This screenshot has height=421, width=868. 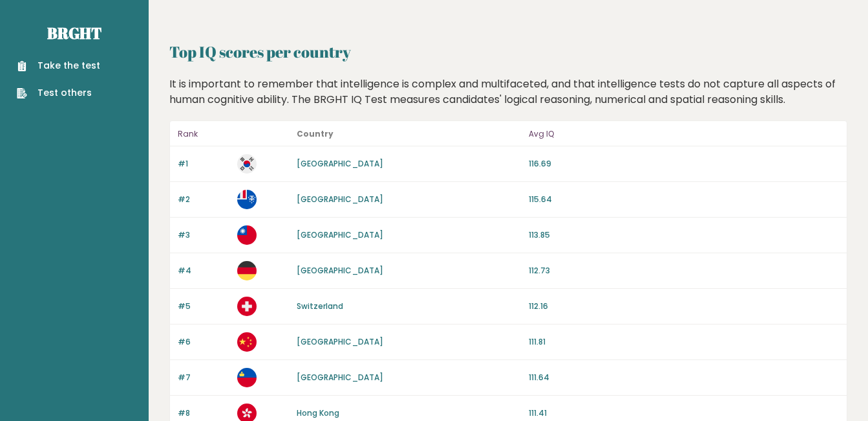 I want to click on p: Rank, so click(x=203, y=134).